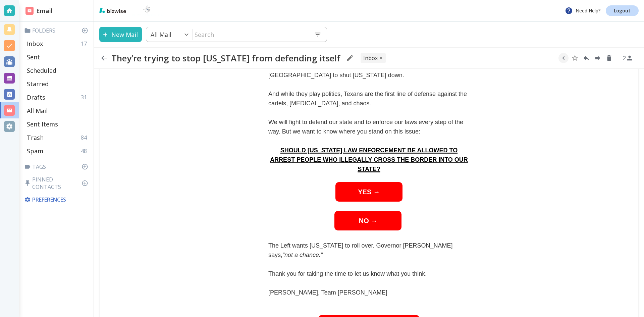  I want to click on p: 48, so click(85, 151).